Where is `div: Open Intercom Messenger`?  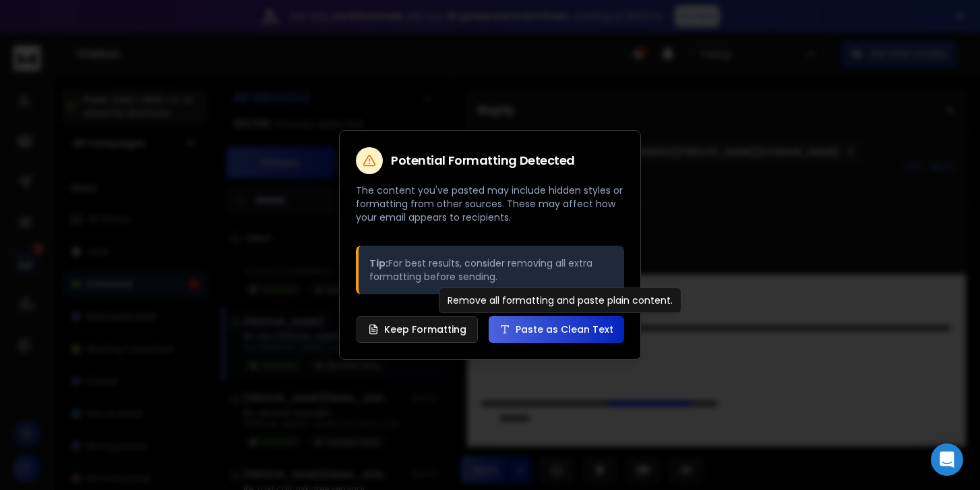
div: Open Intercom Messenger is located at coordinates (947, 459).